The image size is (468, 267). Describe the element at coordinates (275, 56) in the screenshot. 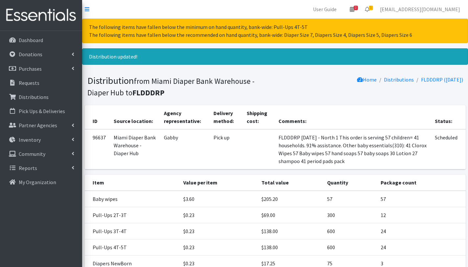

I see `div: Distribution updated!` at that location.